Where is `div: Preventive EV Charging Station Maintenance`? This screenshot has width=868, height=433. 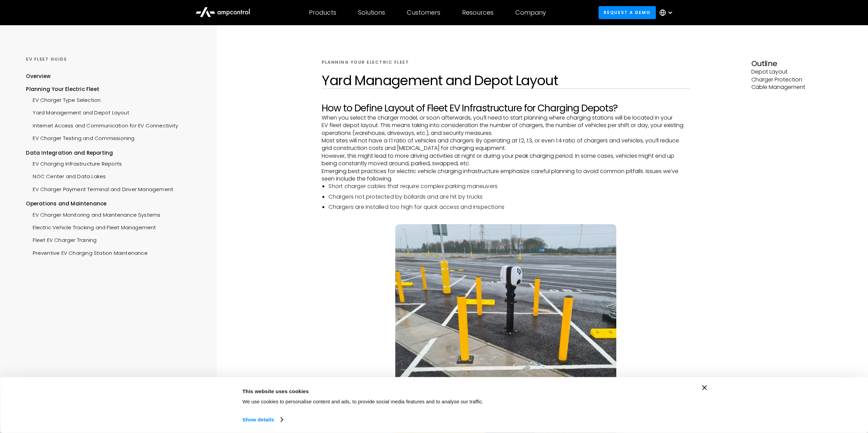
div: Preventive EV Charging Station Maintenance is located at coordinates (87, 253).